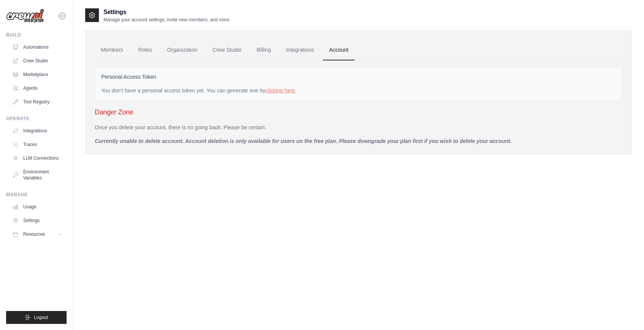  Describe the element at coordinates (38, 234) in the screenshot. I see `button: Resources` at that location.